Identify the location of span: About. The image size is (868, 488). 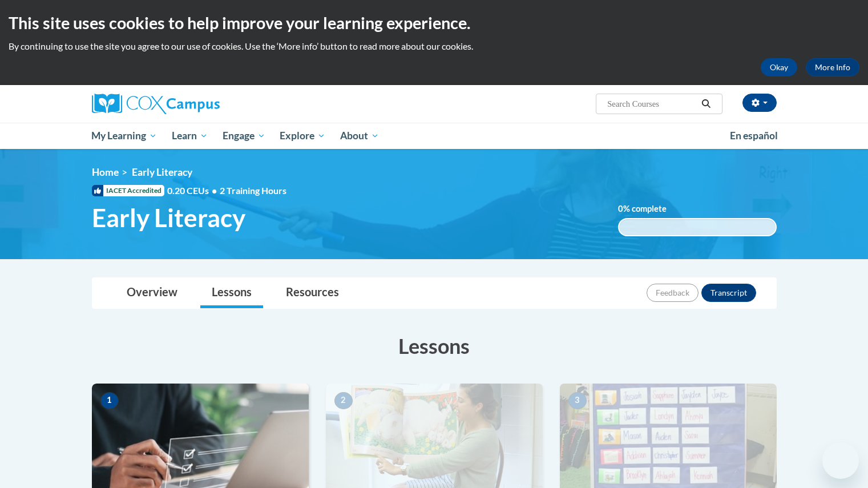
(359, 136).